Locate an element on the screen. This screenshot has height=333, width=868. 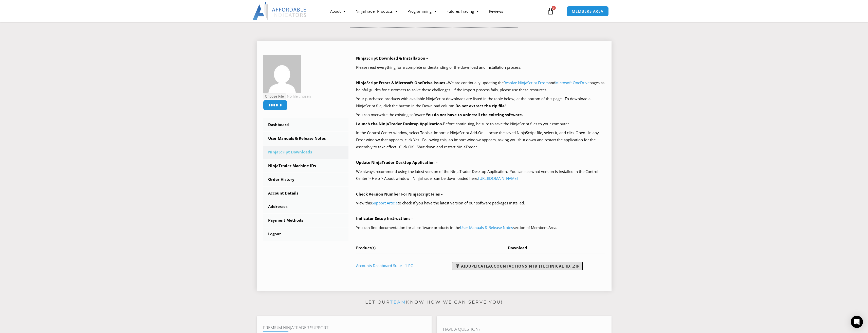
b: Launch the NinjaTrader Desktop Application. is located at coordinates (399, 124).